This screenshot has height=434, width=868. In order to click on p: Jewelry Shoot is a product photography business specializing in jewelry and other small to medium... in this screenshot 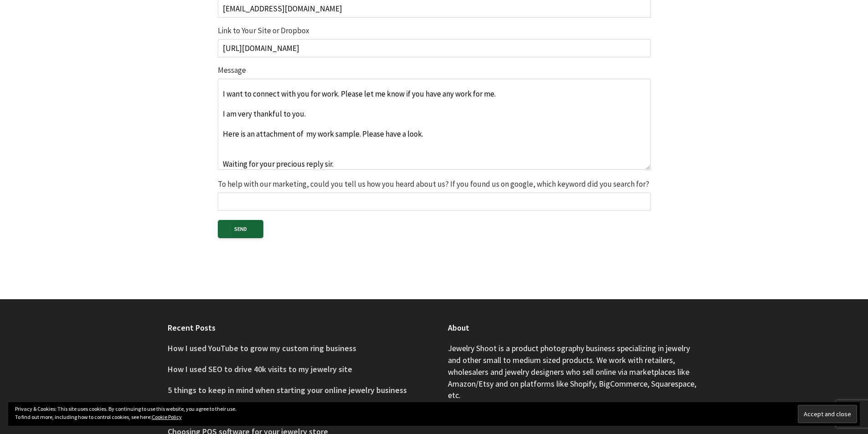, I will do `click(574, 372)`.